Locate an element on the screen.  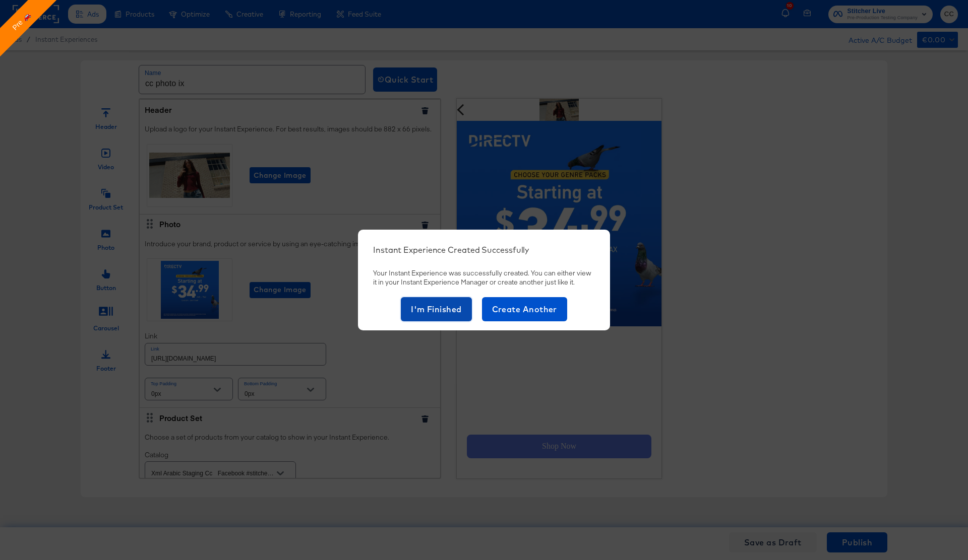
div: Your Instant Experience was successfully created. You can either view it in your Instant Experien... is located at coordinates (484, 277).